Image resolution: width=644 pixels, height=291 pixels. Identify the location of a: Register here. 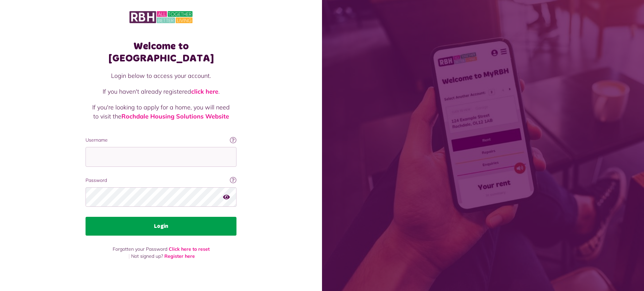
(180, 256).